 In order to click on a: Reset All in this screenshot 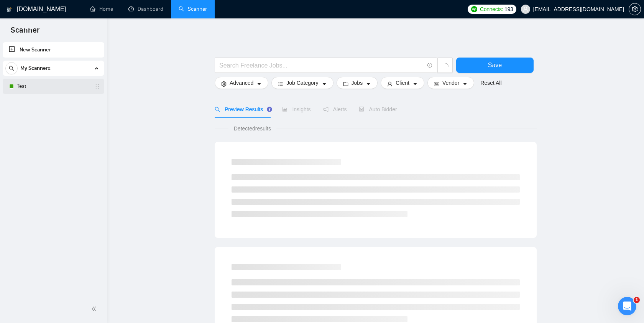, I will do `click(490, 83)`.